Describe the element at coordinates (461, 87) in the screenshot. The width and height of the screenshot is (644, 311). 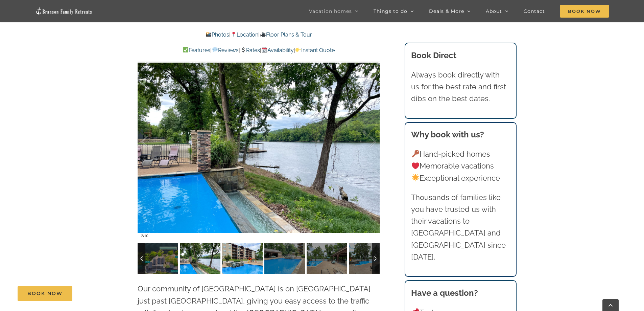
I see `p: Always book directly with us for the best rate and first dibs on the best dates.` at that location.